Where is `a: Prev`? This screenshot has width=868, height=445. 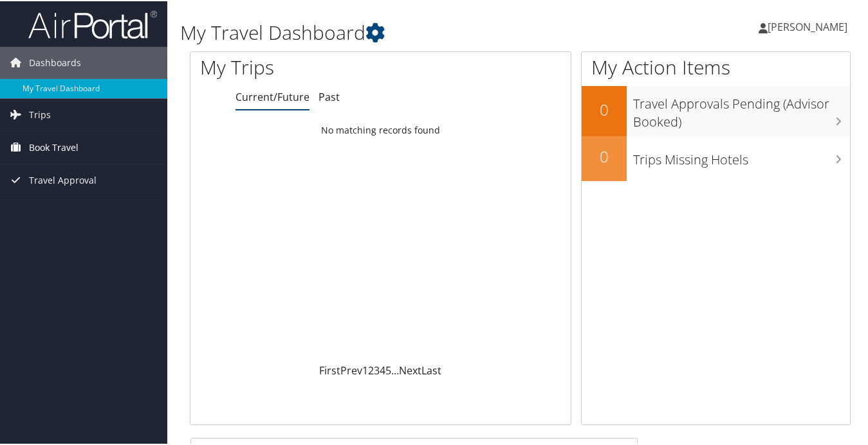
a: Prev is located at coordinates (351, 370).